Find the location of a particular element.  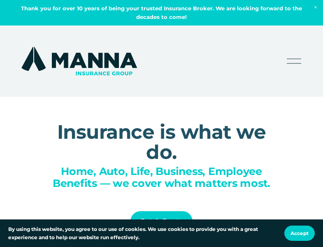

span: Home, Auto, Life, Business, Employee Benefits — we cover what matters most. is located at coordinates (161, 177).